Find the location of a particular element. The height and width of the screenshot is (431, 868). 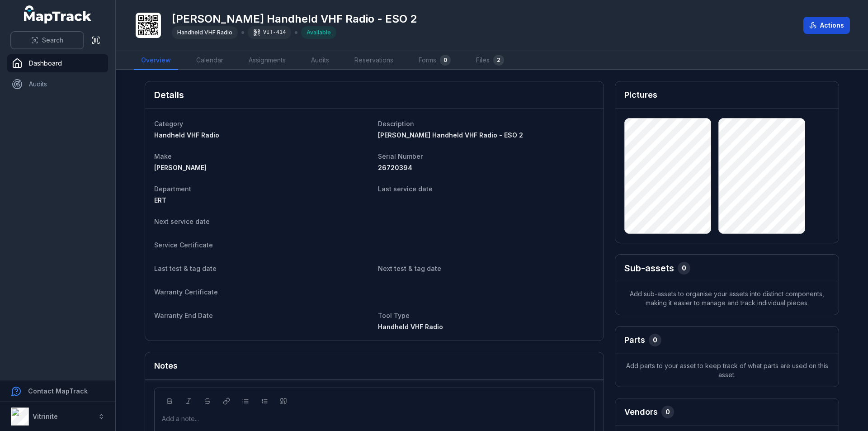

span: Next test & tag date is located at coordinates (410, 268).